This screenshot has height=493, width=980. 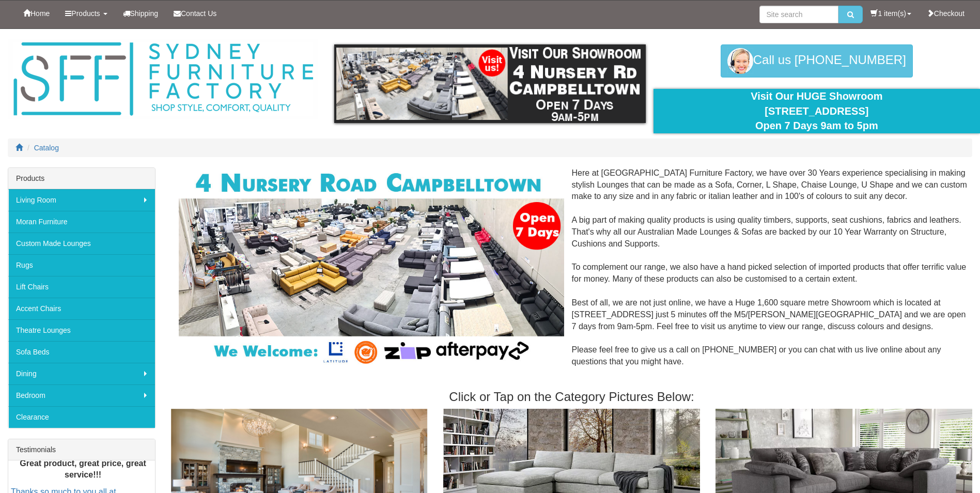 What do you see at coordinates (198, 13) in the screenshot?
I see `span: Contact Us` at bounding box center [198, 13].